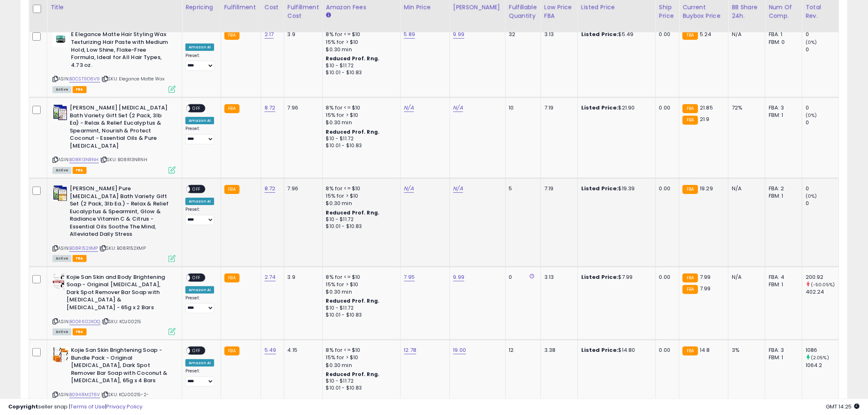 The width and height of the screenshot is (868, 415). Describe the element at coordinates (783, 189) in the screenshot. I see `div: FBA: 2` at that location.